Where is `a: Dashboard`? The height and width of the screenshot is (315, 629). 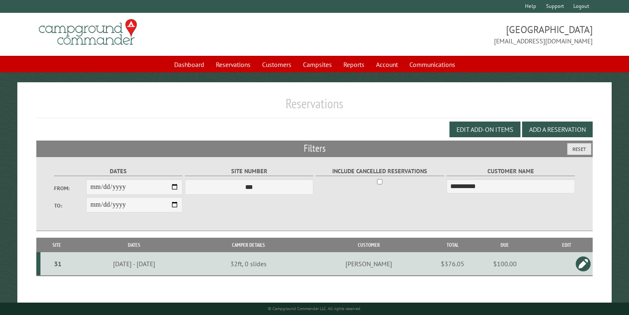 a: Dashboard is located at coordinates (189, 64).